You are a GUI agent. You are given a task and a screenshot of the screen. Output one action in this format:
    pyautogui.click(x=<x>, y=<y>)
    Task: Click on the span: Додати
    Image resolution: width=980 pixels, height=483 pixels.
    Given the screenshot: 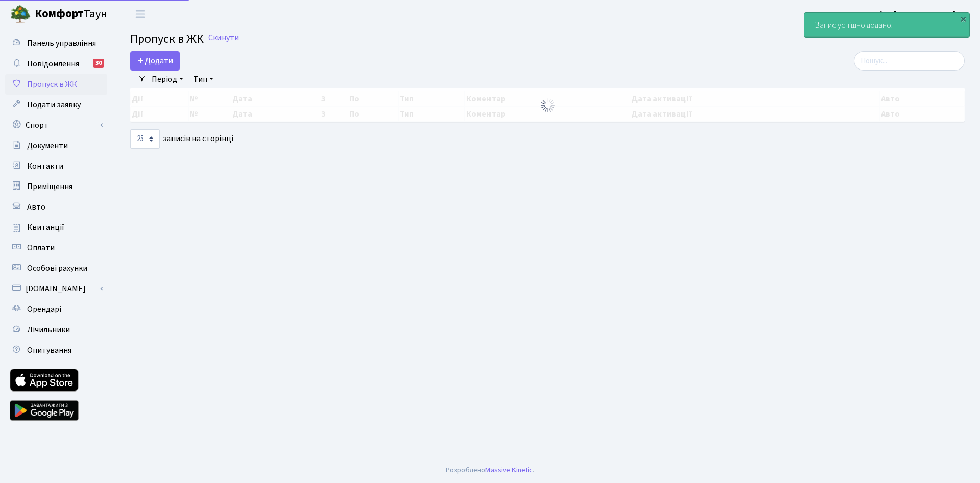 What is the action you would take?
    pyautogui.click(x=154, y=61)
    